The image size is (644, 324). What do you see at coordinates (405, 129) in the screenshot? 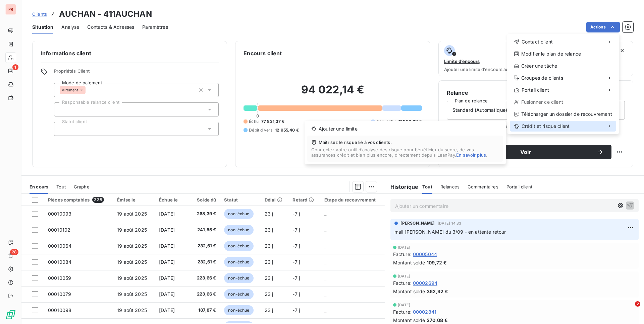
I see `div: Ajouter une limite` at bounding box center [405, 129].